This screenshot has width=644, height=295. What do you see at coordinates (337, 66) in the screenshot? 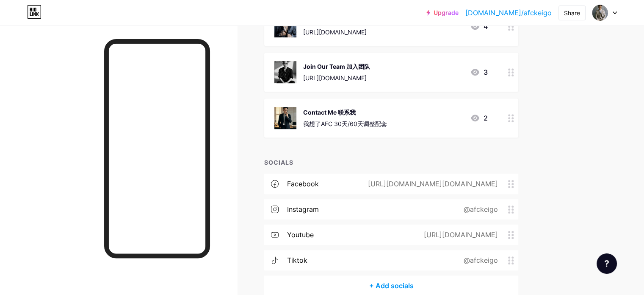
I see `div: Join Our Team 加入团队` at bounding box center [337, 66].